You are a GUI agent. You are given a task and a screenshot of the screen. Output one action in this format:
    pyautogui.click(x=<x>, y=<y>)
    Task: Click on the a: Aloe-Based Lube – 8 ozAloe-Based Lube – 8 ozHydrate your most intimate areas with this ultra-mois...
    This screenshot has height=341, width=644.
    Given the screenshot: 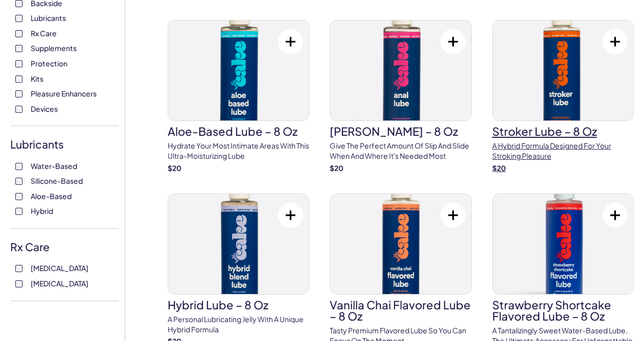 What is the action you would take?
    pyautogui.click(x=238, y=96)
    